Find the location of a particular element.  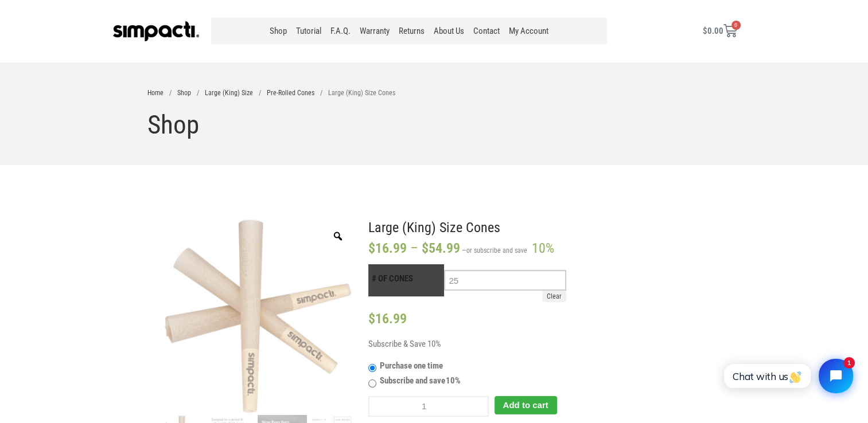

a: Pre-Rolled Cones is located at coordinates (291, 93).